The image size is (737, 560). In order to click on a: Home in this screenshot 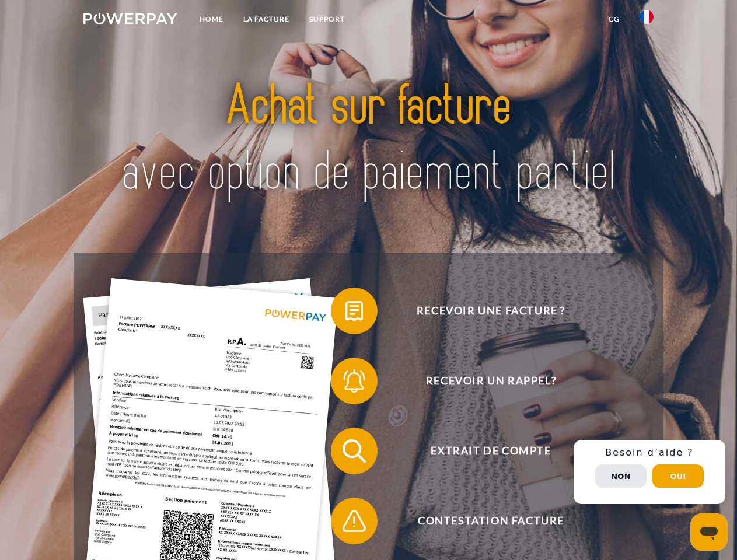, I will do `click(211, 19)`.